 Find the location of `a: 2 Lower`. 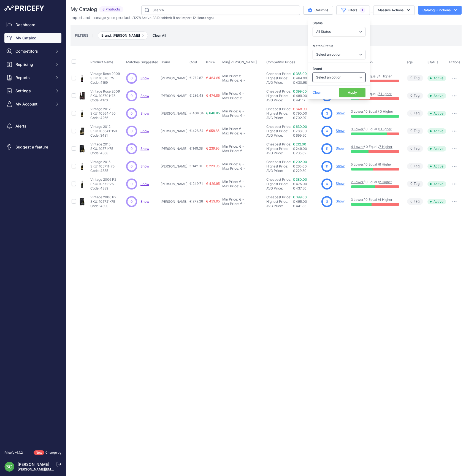

a: 2 Lower is located at coordinates (357, 182).